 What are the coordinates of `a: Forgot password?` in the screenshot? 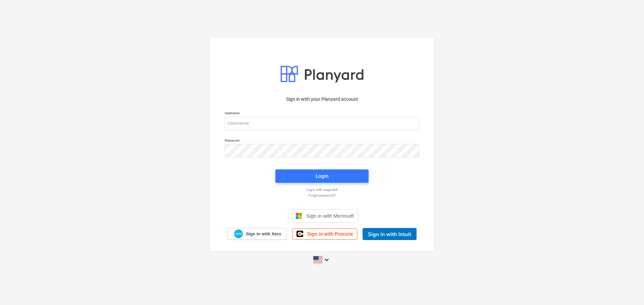 It's located at (322, 196).